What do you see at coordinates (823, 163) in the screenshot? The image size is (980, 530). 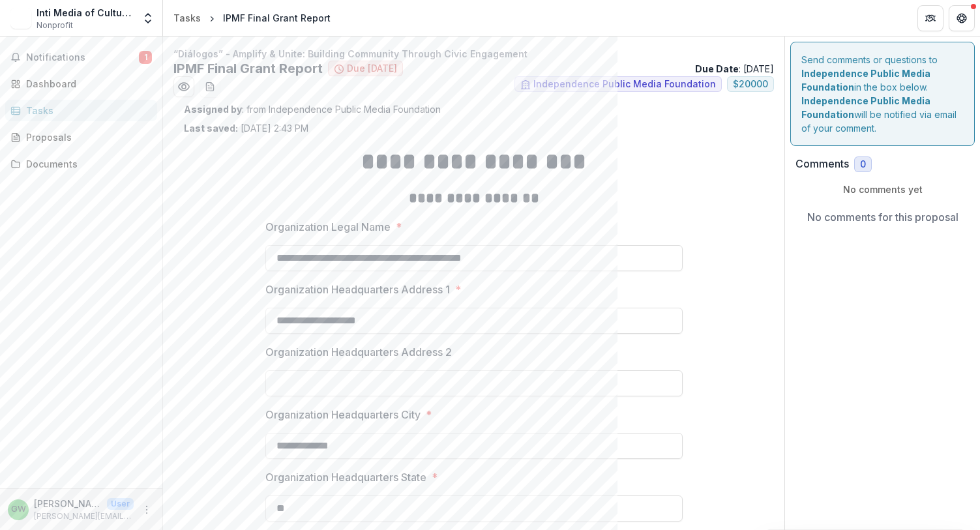 I see `h2: Comments` at bounding box center [823, 163].